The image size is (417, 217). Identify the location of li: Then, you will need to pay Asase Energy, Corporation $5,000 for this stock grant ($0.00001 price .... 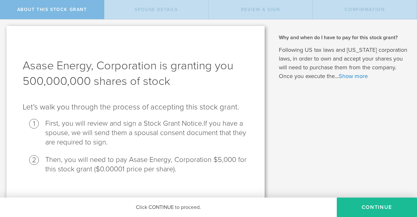
(147, 164).